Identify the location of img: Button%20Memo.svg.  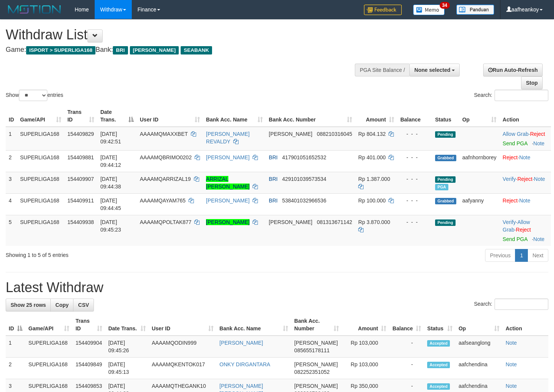
(429, 10).